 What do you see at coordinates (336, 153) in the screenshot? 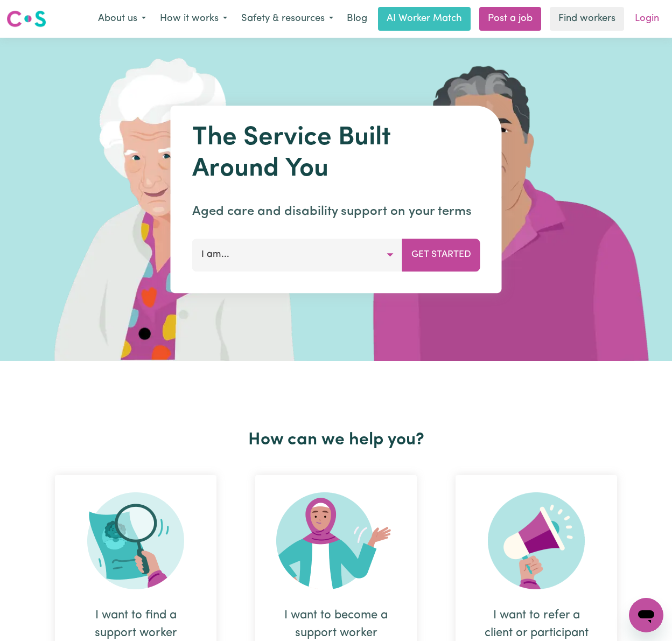
I see `h1: The Service Built Around You` at bounding box center [336, 153].